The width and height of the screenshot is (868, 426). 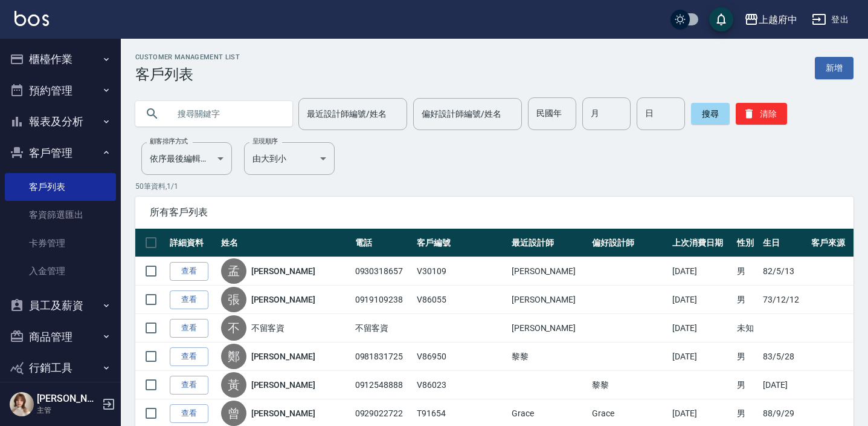 What do you see at coordinates (187, 159) in the screenshot?
I see `div: 依序最後編輯時間` at bounding box center [187, 159].